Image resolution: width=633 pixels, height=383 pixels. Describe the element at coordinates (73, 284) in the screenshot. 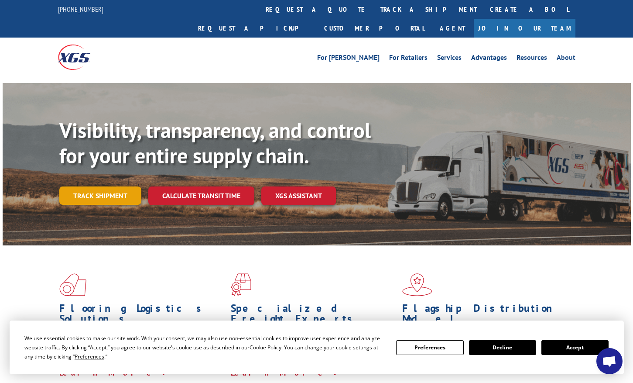

I see `img: xgs-icon-total-supply-chain-intelligence-red` at that location.